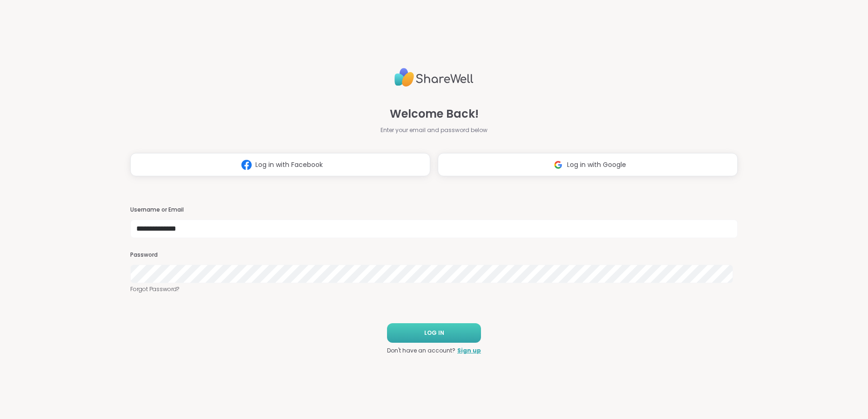  What do you see at coordinates (434, 333) in the screenshot?
I see `span: LOG IN` at bounding box center [434, 333].